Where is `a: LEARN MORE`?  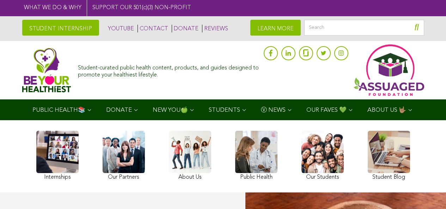 a: LEARN MORE is located at coordinates (276, 28).